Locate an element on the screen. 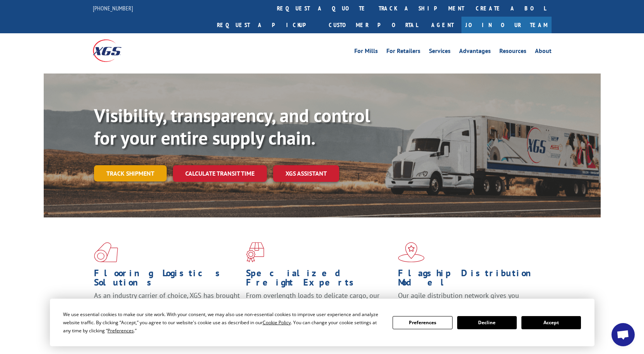 This screenshot has width=644, height=354. a: Join Our Team is located at coordinates (506, 25).